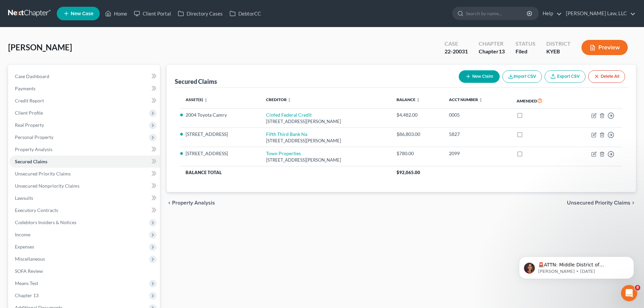 The image size is (644, 308). Describe the element at coordinates (638, 288) in the screenshot. I see `span: 8` at that location.